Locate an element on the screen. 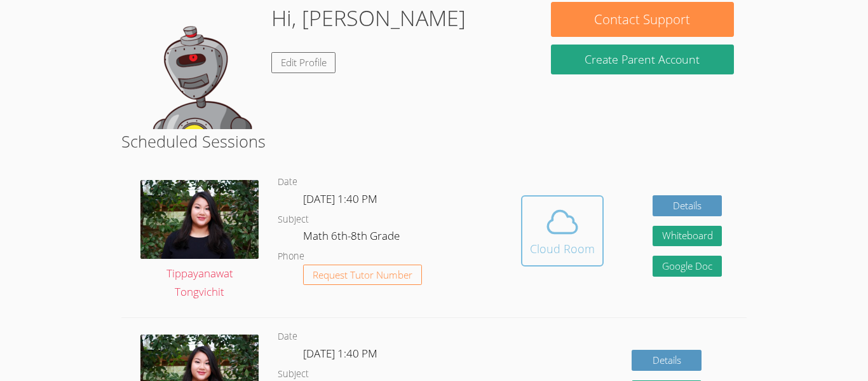 This screenshot has width=868, height=381. a: Google Doc is located at coordinates (687, 266).